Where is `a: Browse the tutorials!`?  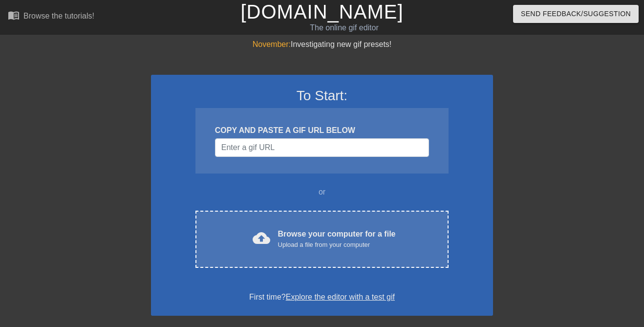
a: Browse the tutorials! is located at coordinates (51, 16).